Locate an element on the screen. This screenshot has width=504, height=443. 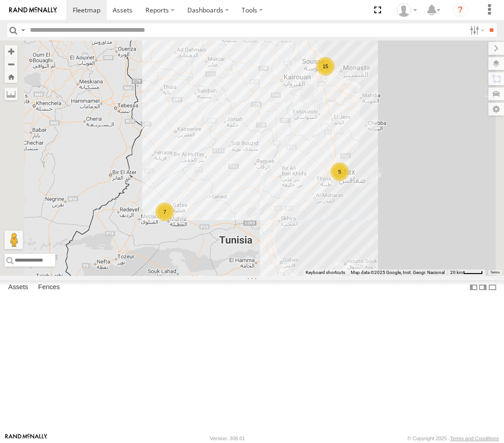
label: Hide Summary Table is located at coordinates (492, 287).